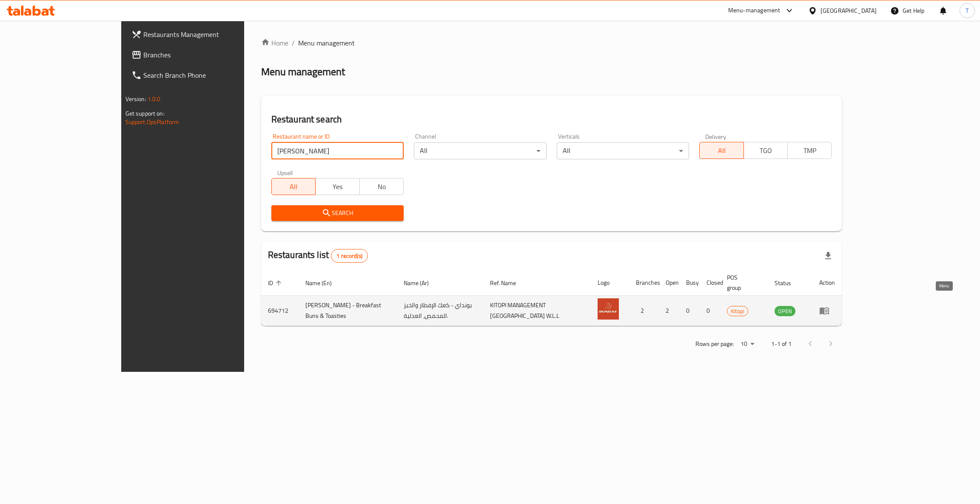  What do you see at coordinates (337, 151) in the screenshot?
I see `input: Search for restaurant name or ID..` at bounding box center [337, 151].